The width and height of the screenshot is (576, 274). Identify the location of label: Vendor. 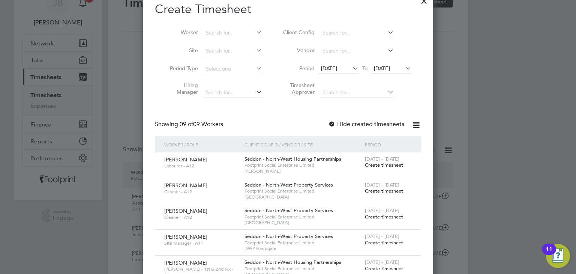
(298, 50).